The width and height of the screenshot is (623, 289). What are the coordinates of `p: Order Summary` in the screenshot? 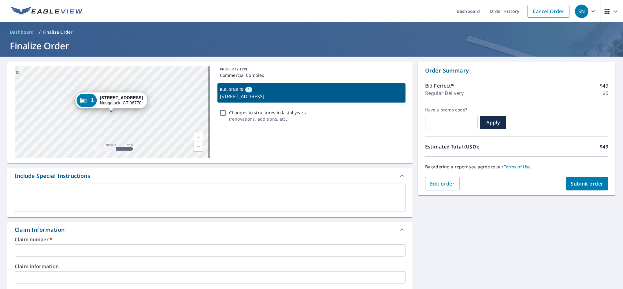 It's located at (517, 70).